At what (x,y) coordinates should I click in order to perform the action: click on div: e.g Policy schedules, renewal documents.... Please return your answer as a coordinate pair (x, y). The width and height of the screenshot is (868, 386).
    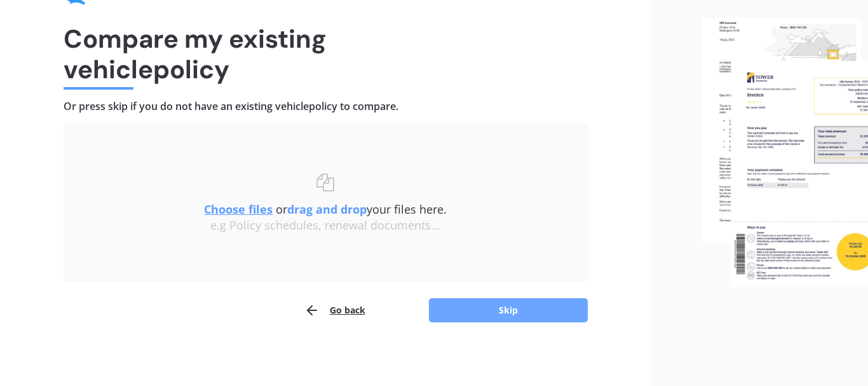
    Looking at the image, I should click on (325, 225).